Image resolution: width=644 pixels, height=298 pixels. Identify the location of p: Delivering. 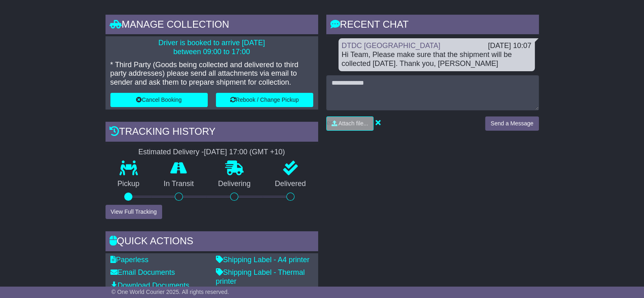
(235, 184).